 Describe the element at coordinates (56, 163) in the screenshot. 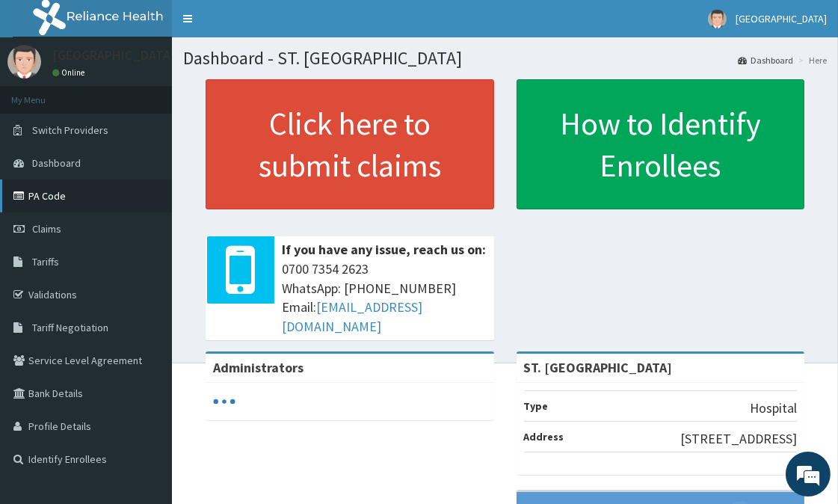

I see `span: Dashboard` at that location.